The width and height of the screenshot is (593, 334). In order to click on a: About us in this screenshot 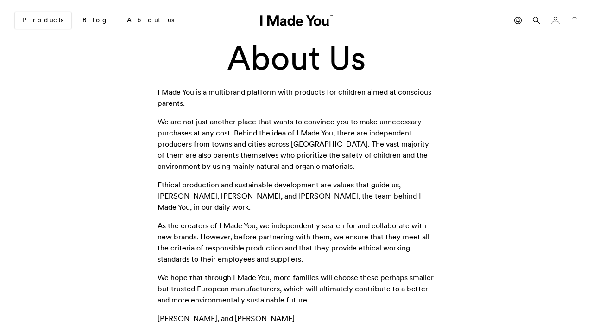, I will do `click(151, 20)`.